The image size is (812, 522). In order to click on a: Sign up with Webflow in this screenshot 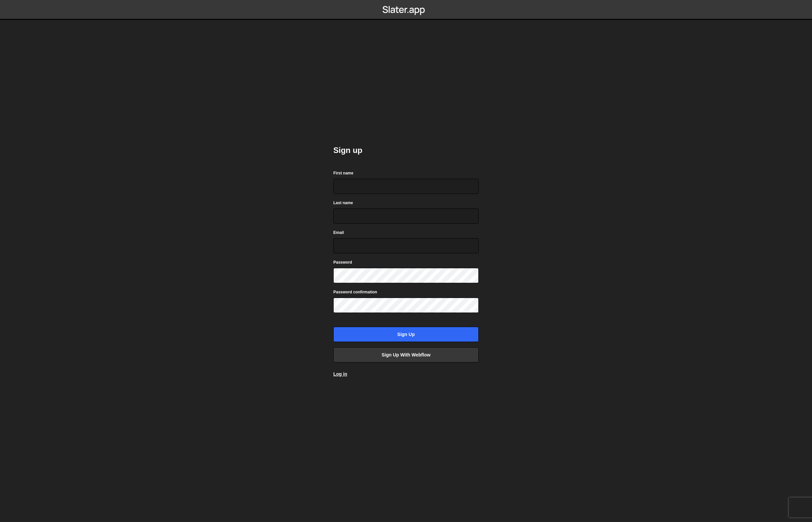, I will do `click(406, 355)`.